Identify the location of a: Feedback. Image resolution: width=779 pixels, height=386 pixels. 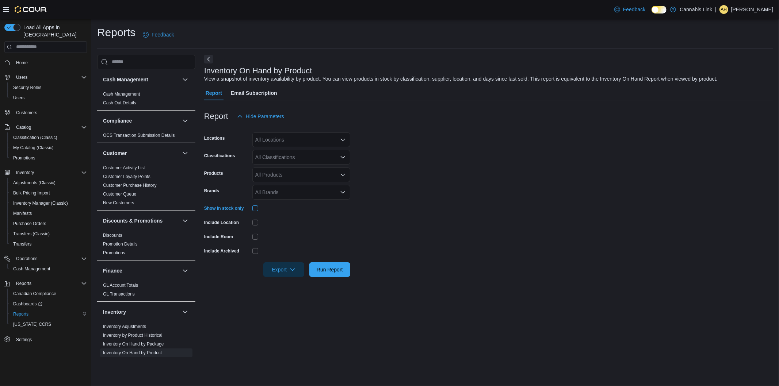
(629, 9).